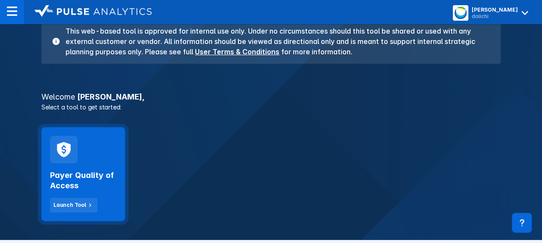 This screenshot has height=243, width=542. Describe the element at coordinates (88, 12) in the screenshot. I see `a: logo` at that location.